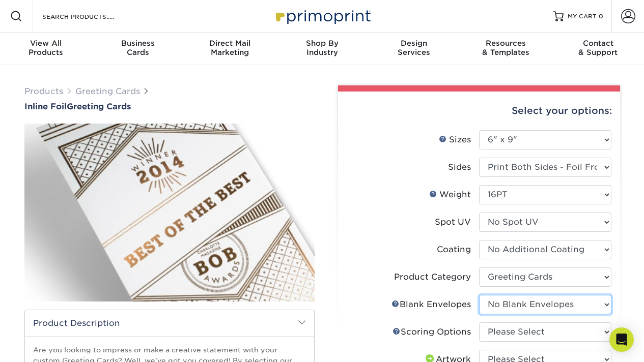 The height and width of the screenshot is (362, 644). I want to click on div: Product Category, so click(432, 277).